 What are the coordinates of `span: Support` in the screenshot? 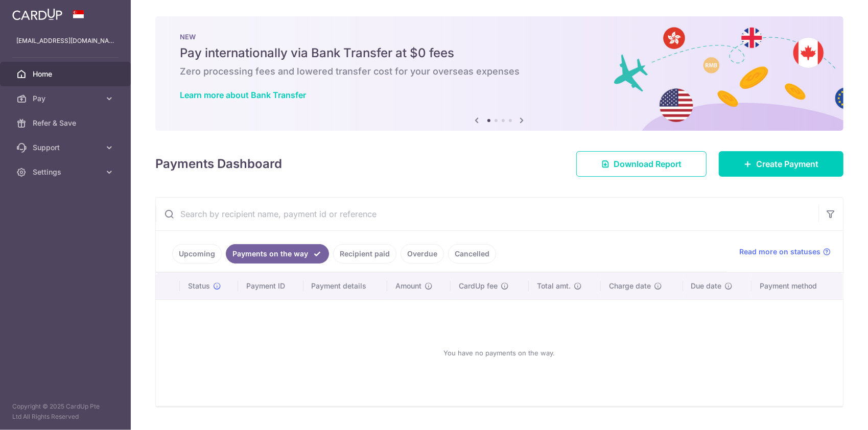 It's located at (66, 148).